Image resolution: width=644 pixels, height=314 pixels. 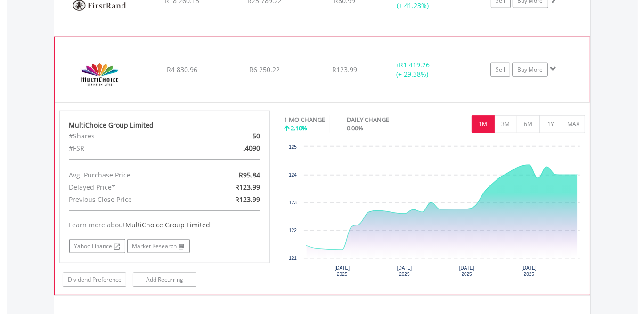 I want to click on text: 122, so click(x=292, y=231).